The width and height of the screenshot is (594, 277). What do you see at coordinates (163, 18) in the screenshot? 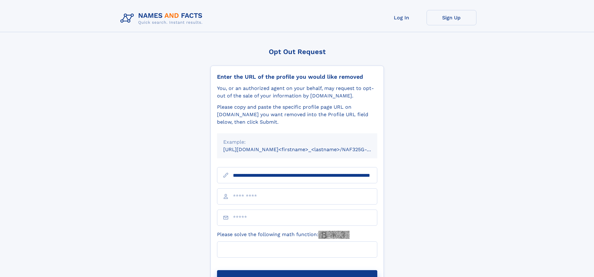
I see `img: Logo Names and Facts` at bounding box center [163, 18].